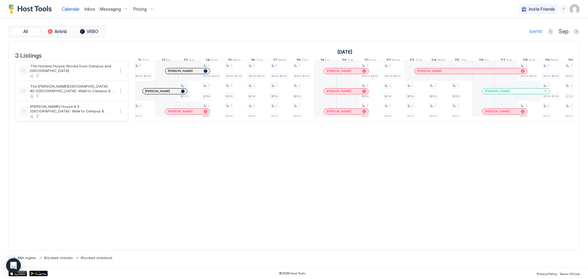 Image resolution: width=588 pixels, height=279 pixels. What do you see at coordinates (184, 96) in the screenshot?
I see `span: $170` at bounding box center [184, 96].